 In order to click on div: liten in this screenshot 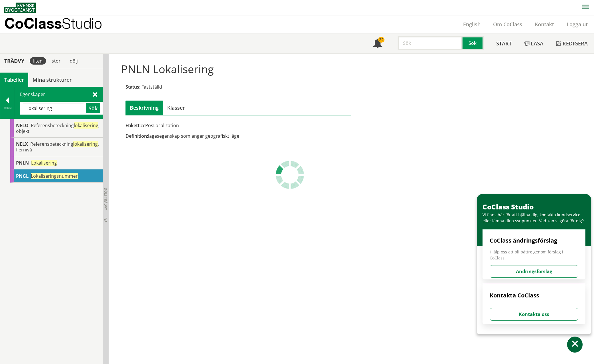, I will do `click(38, 61)`.